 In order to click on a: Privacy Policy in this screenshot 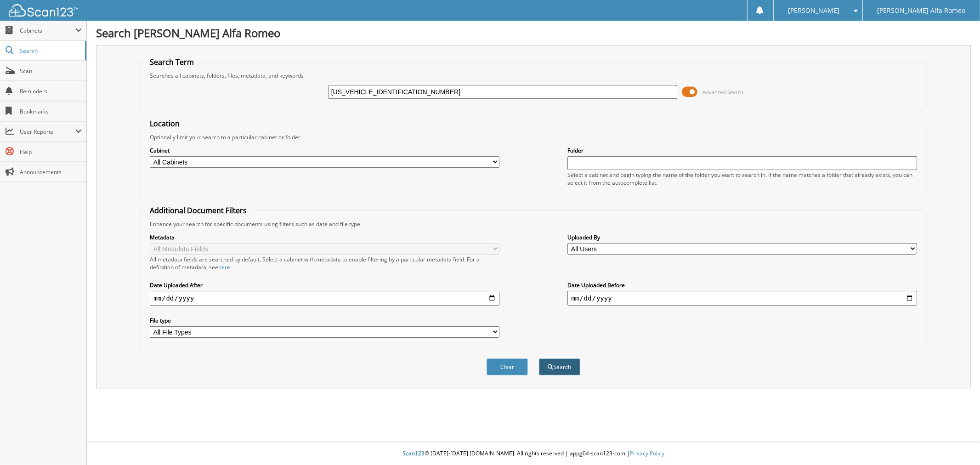, I will do `click(647, 453)`.